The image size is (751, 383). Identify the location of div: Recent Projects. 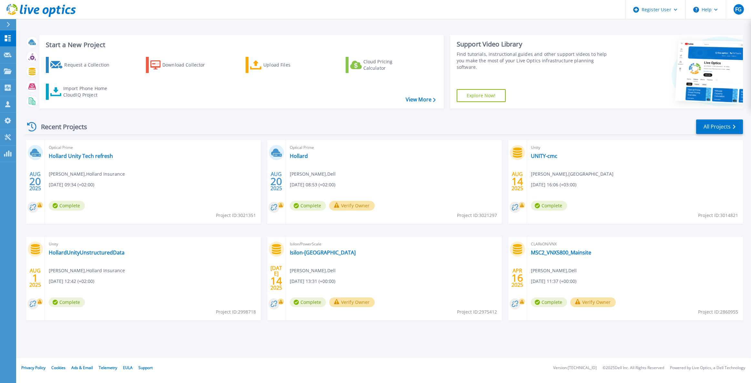
(60, 126).